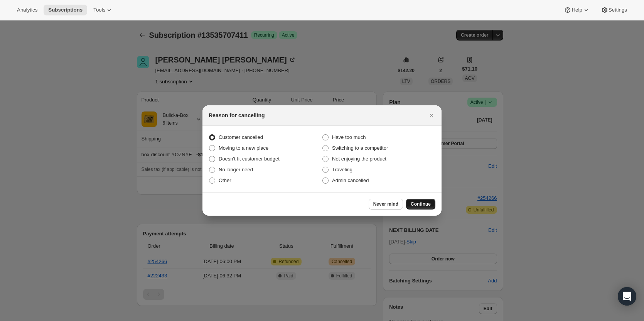 The image size is (644, 321). What do you see at coordinates (618, 10) in the screenshot?
I see `span: Settings` at bounding box center [618, 10].